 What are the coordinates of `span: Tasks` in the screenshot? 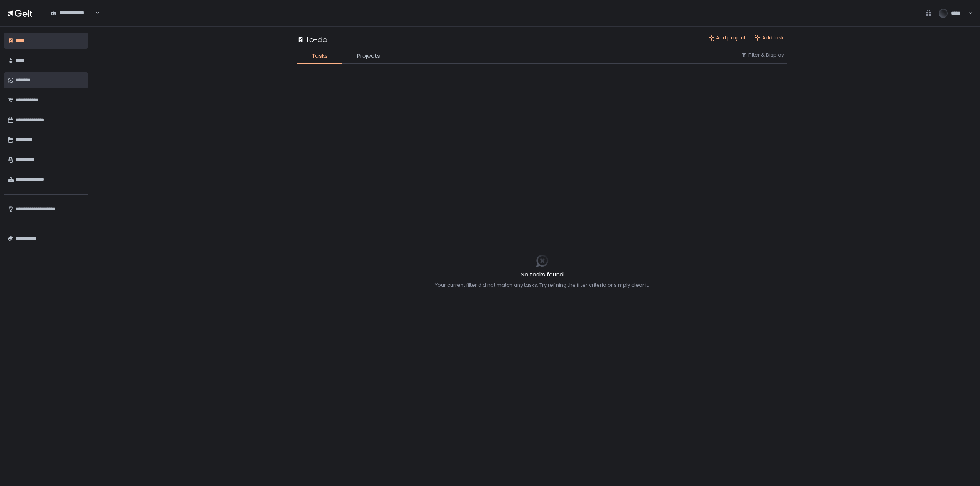 It's located at (319, 56).